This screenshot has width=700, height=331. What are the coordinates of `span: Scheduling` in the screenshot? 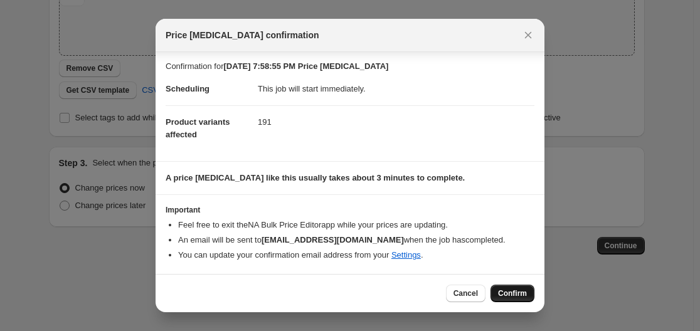 It's located at (188, 88).